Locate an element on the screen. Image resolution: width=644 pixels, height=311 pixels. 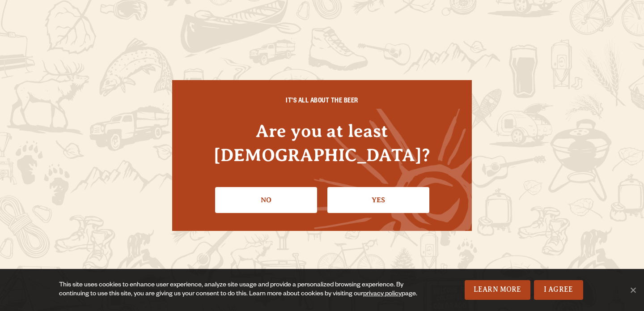
a: Confirm I'm 21 or older is located at coordinates (379, 200).